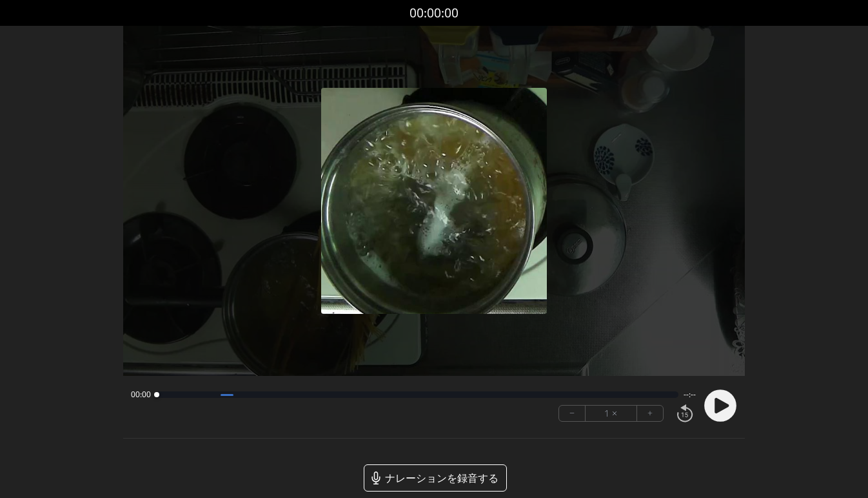 The height and width of the screenshot is (498, 868). Describe the element at coordinates (434, 200) in the screenshot. I see `img: ポスター画像` at that location.